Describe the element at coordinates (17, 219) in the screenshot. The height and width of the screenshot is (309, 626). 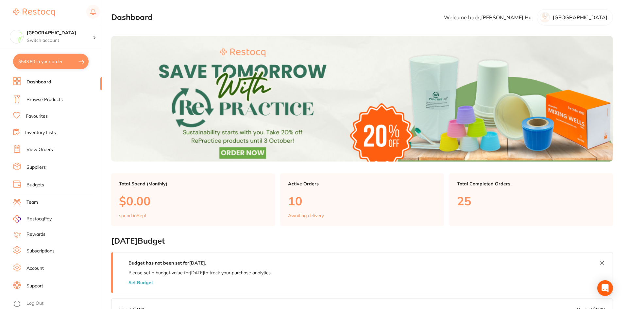
I see `img: RestocqPay` at that location.